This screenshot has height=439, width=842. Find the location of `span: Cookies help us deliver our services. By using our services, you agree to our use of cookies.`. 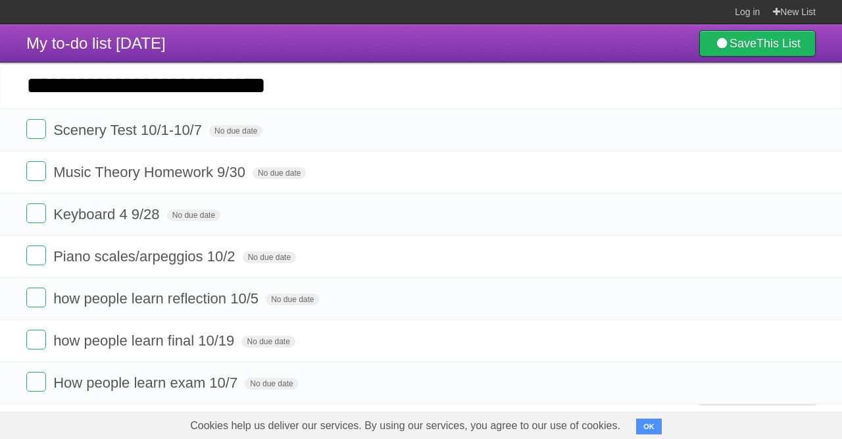

span: Cookies help us deliver our services. By using our services, you agree to our use of cookies. is located at coordinates (405, 426).